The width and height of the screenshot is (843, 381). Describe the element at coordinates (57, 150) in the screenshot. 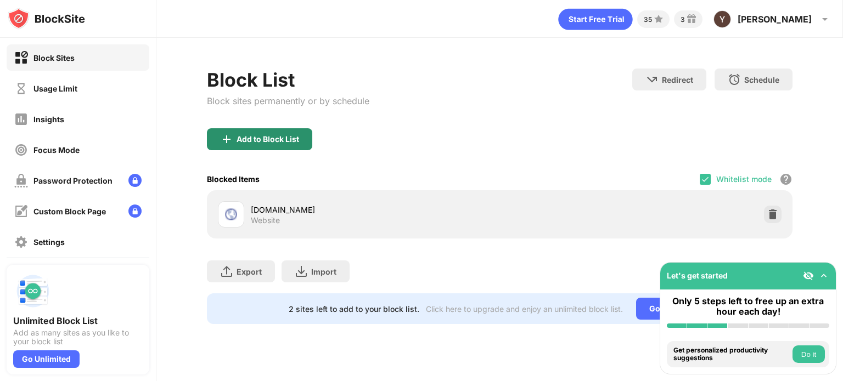

I see `div: Focus Mode` at that location.